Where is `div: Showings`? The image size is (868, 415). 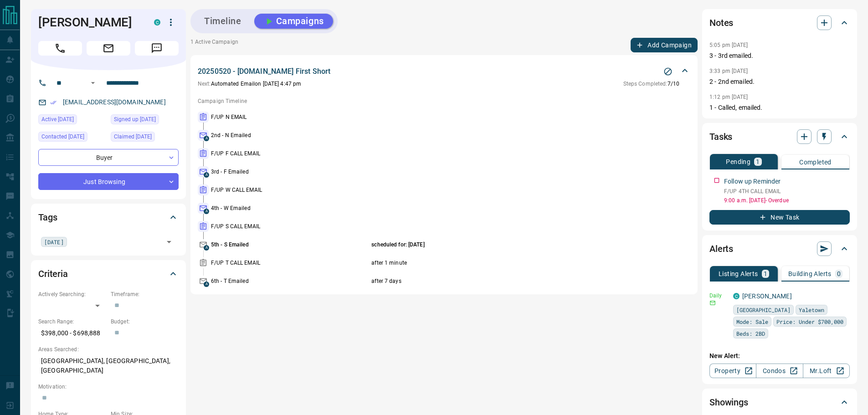
div: Showings is located at coordinates (780, 403).